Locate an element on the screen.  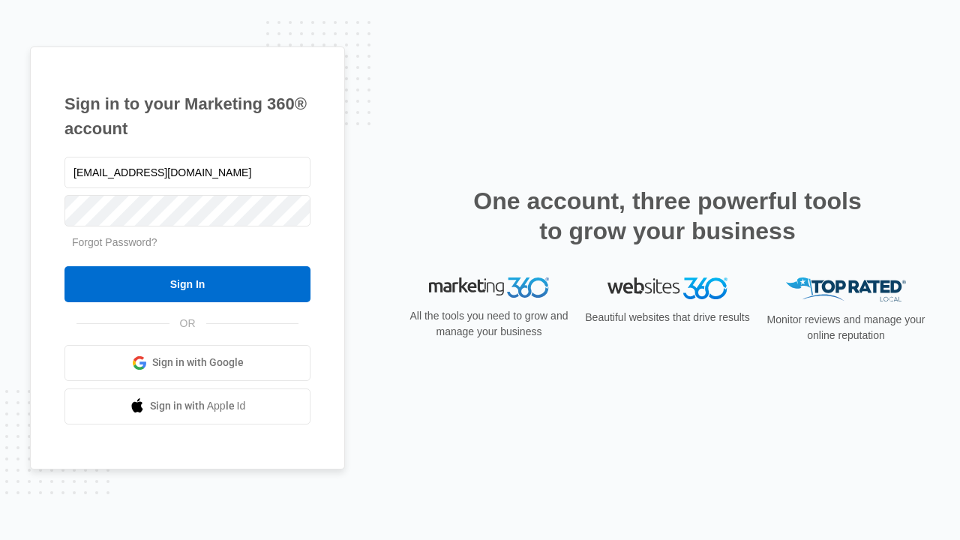
img: Top Rated Local is located at coordinates (846, 290).